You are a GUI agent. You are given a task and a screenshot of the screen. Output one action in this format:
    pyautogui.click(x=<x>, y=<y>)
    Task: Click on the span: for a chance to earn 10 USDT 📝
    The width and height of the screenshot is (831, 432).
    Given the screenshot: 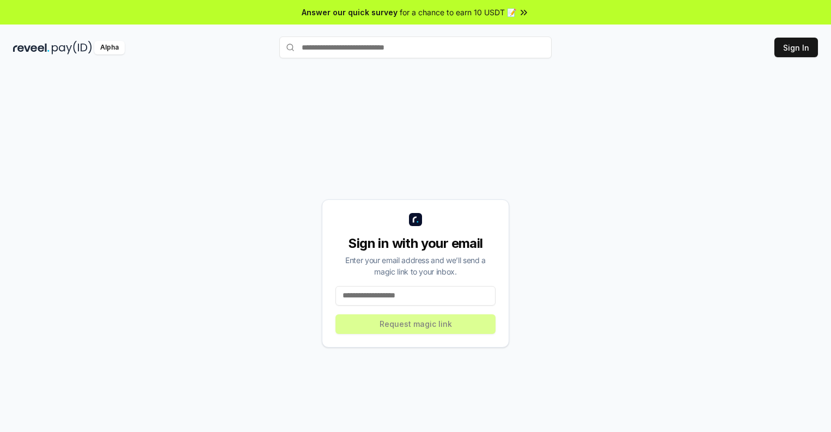 What is the action you would take?
    pyautogui.click(x=458, y=12)
    